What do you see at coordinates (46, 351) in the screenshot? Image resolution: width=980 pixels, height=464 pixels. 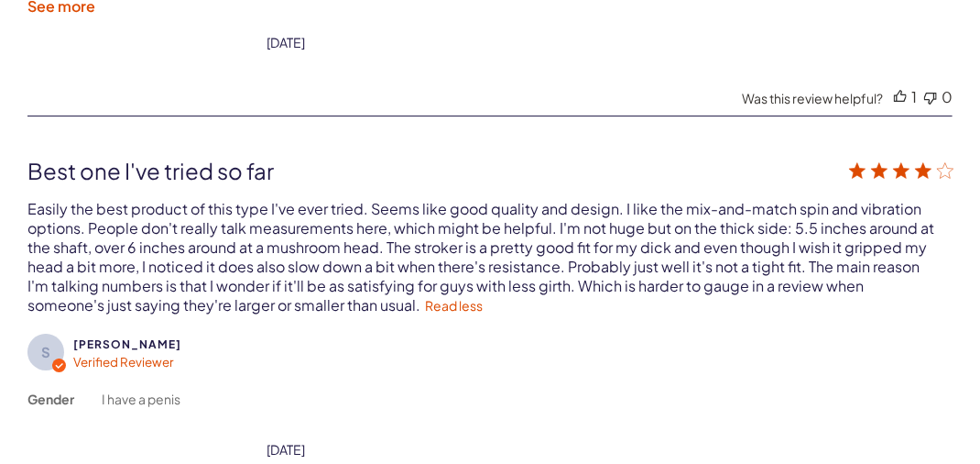 I see `text: S` at bounding box center [46, 351].